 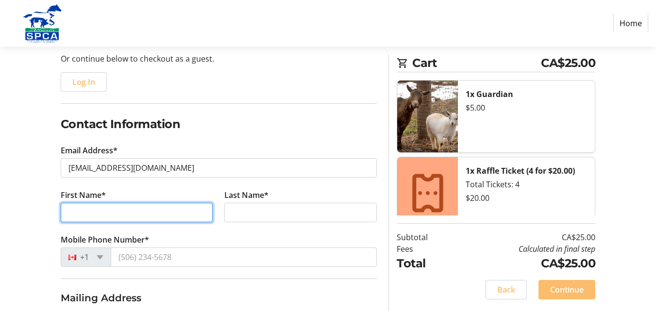 I want to click on button: Log In, so click(x=84, y=82).